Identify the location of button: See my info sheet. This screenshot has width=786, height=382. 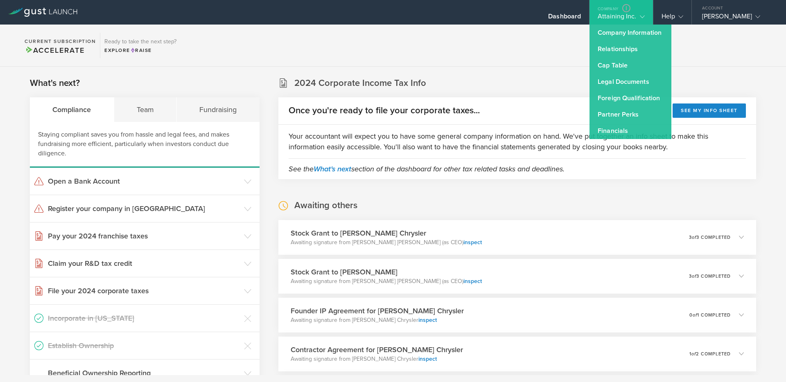
(709, 111).